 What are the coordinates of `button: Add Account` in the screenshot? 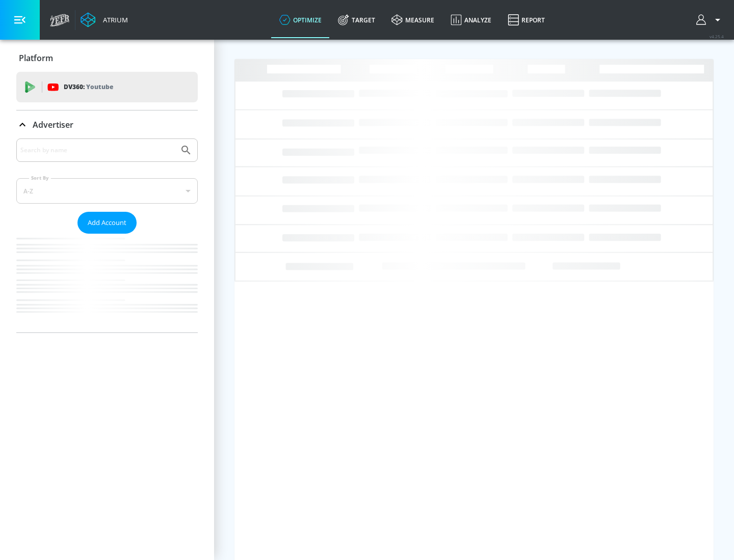 It's located at (107, 223).